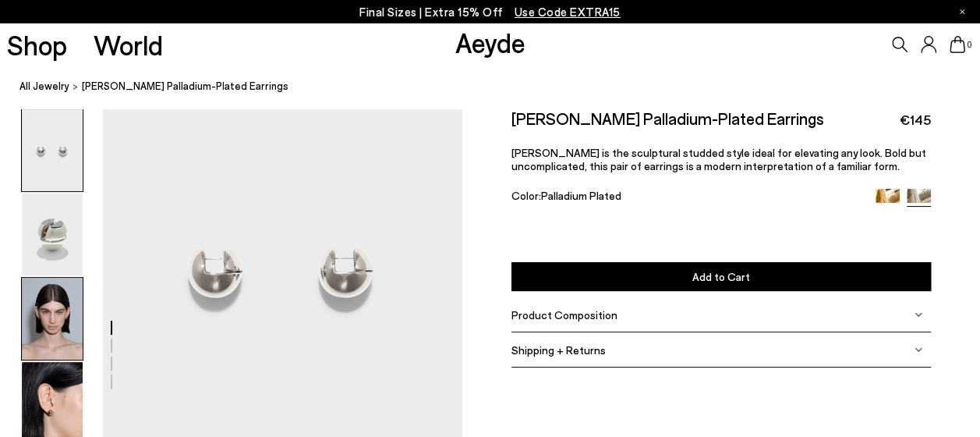 This screenshot has height=437, width=980. What do you see at coordinates (687, 197) in the screenshot?
I see `div: Color:` at bounding box center [687, 197].